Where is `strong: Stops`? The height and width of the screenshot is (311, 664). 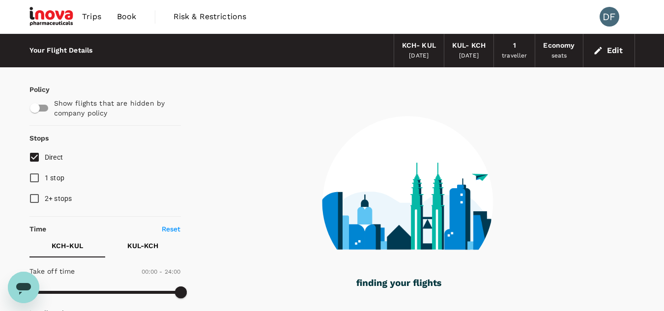 strong: Stops is located at coordinates (39, 138).